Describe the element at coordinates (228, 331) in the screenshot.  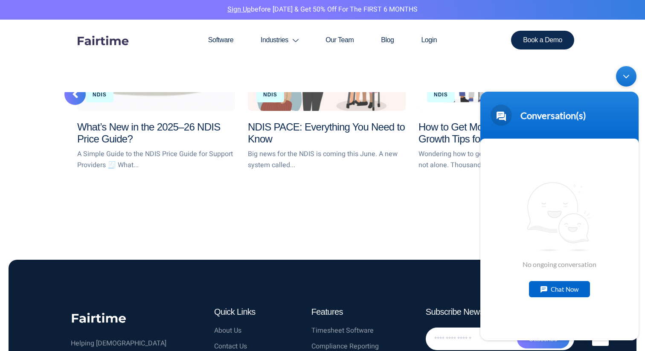
I see `span: About Us` at that location.